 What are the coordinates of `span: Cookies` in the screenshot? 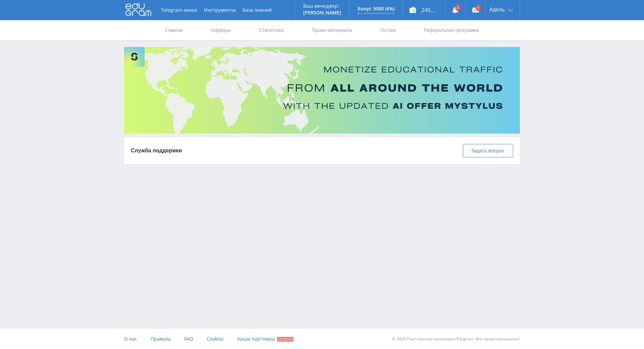 It's located at (215, 339).